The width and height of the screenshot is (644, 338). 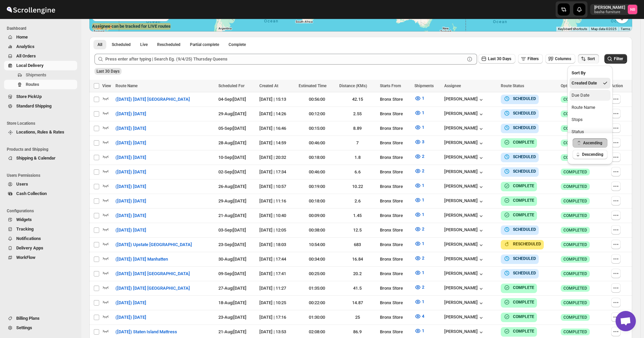 What do you see at coordinates (563, 59) in the screenshot?
I see `span: Columns` at bounding box center [563, 59].